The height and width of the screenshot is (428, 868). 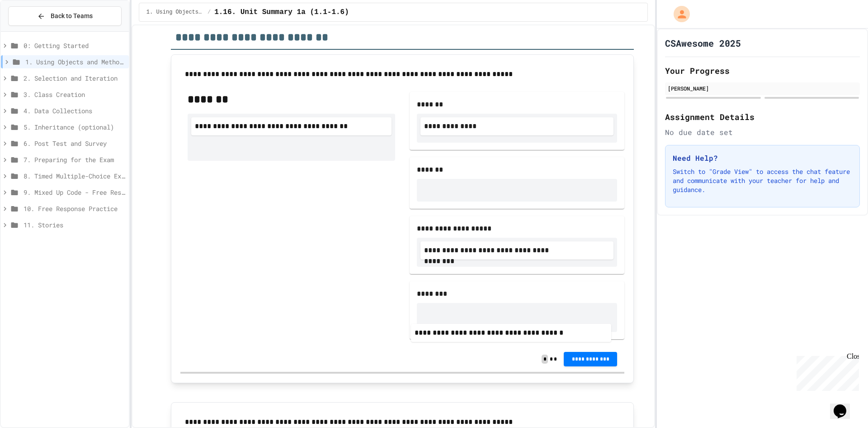 What do you see at coordinates (763, 70) in the screenshot?
I see `h2: Your Progress` at bounding box center [763, 70].